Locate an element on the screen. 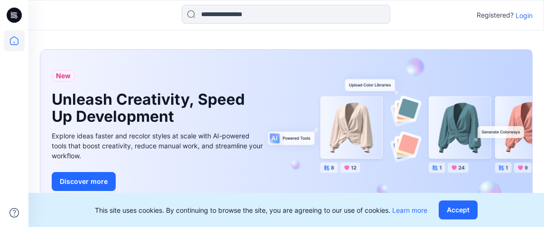 This screenshot has width=544, height=227. button: Accept is located at coordinates (458, 210).